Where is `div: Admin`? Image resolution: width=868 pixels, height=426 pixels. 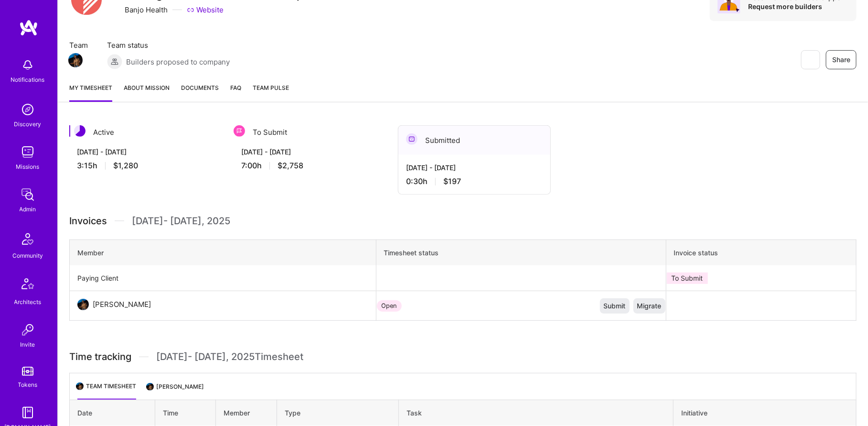
div: Admin is located at coordinates (28, 209).